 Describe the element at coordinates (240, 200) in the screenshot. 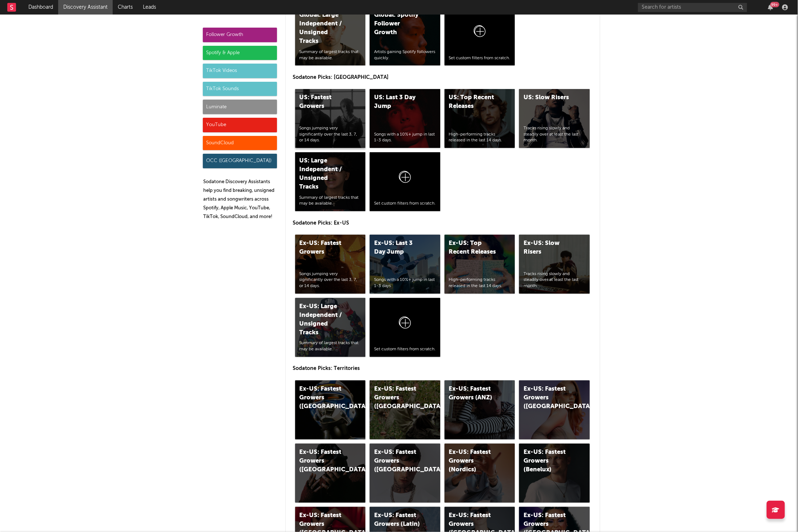

I see `p: Sodatone Discovery Assistants help you find breaking, unsigned artists and songwriters across Spo...` at that location.